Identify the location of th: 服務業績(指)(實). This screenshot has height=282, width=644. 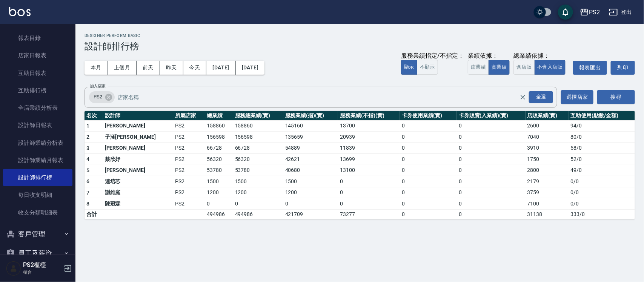
(311, 116).